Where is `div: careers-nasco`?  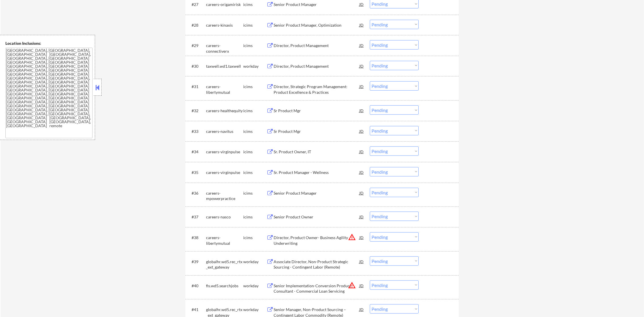 div: careers-nasco is located at coordinates (224, 217).